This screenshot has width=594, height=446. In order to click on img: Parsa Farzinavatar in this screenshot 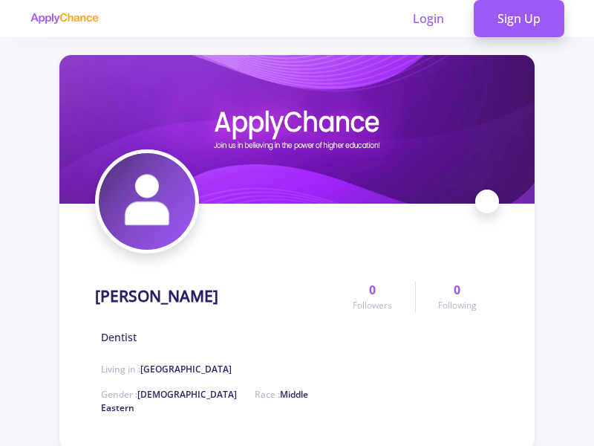, I will do `click(147, 201)`.